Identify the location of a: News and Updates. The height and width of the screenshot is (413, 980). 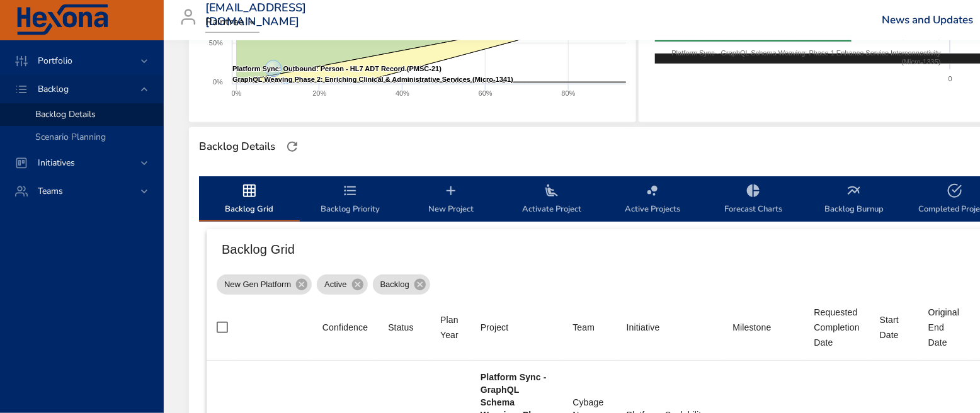
(928, 20).